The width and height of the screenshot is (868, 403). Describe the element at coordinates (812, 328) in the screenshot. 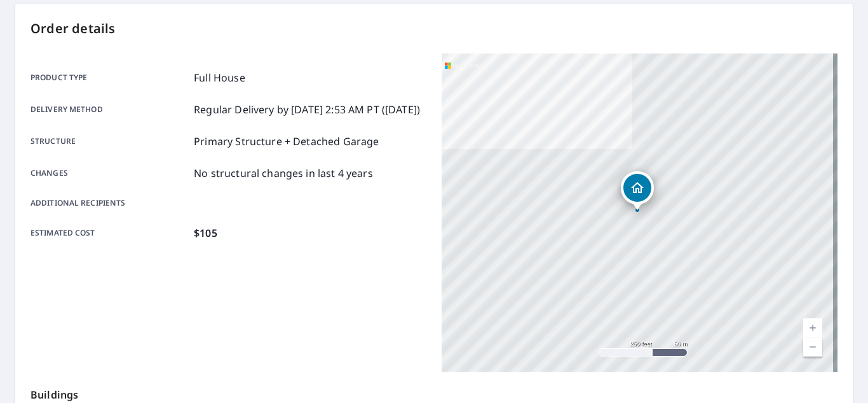

I see `a: Current Level 17, Zoom In` at that location.